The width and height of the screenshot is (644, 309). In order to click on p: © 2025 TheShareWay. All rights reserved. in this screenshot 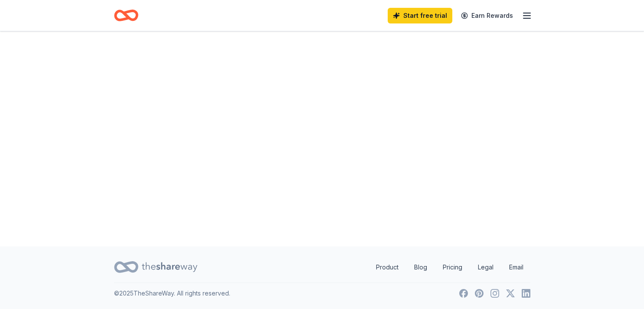, I will do `click(172, 293)`.